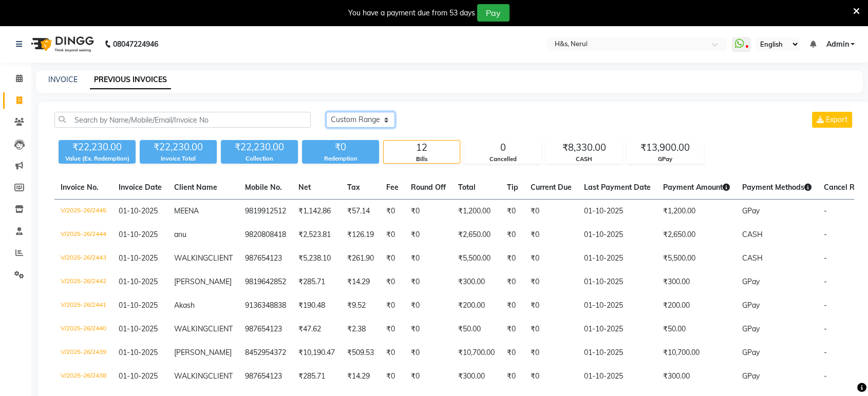 This screenshot has height=396, width=868. What do you see at coordinates (316, 306) in the screenshot?
I see `td: ₹190.48` at bounding box center [316, 306].